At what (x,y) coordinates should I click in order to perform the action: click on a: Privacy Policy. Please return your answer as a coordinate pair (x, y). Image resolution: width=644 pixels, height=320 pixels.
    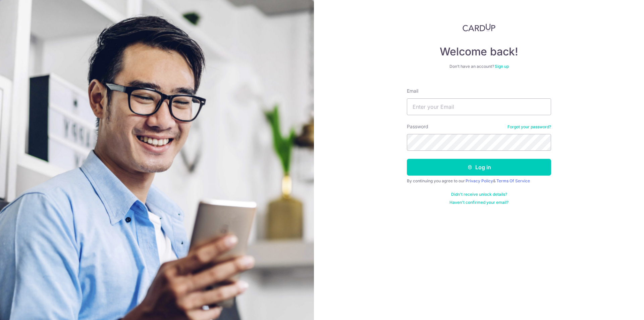
    Looking at the image, I should click on (479, 181).